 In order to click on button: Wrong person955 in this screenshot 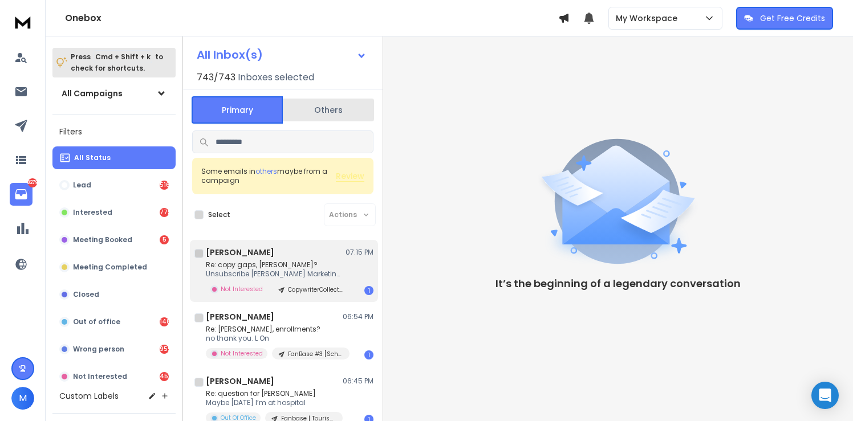, I will do `click(114, 349)`.